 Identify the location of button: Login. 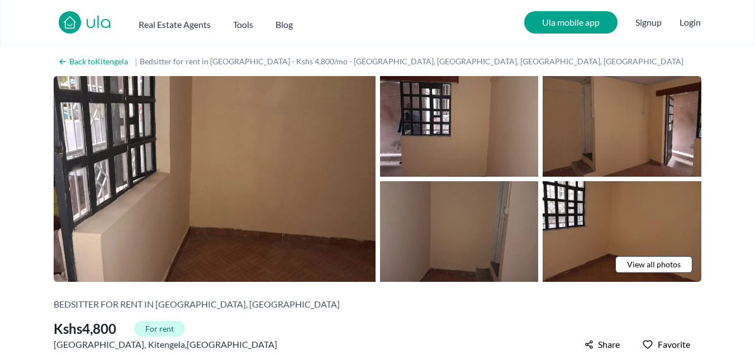
(690, 22).